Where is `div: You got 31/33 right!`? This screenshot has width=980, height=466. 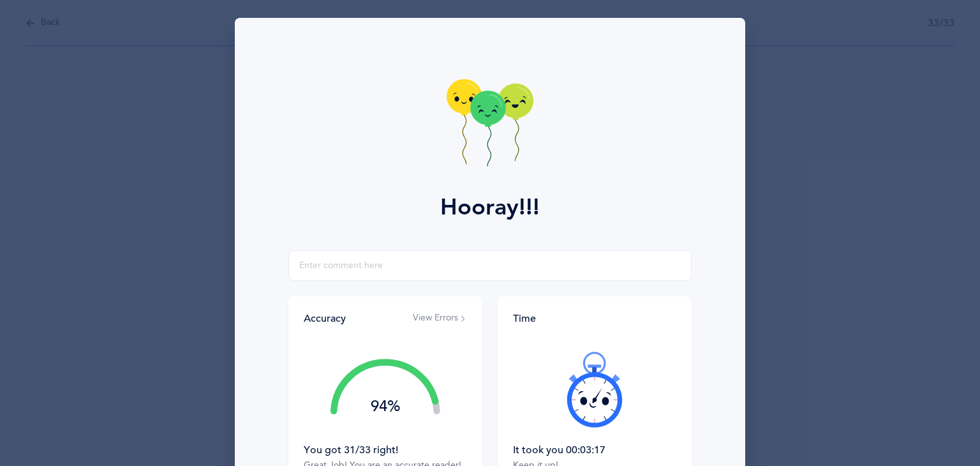 div: You got 31/33 right! is located at coordinates (385, 450).